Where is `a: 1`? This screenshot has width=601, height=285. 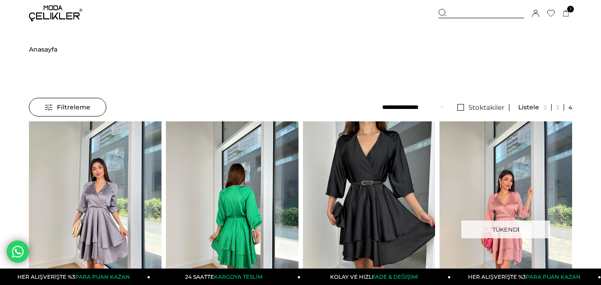
a: 1 is located at coordinates (566, 13).